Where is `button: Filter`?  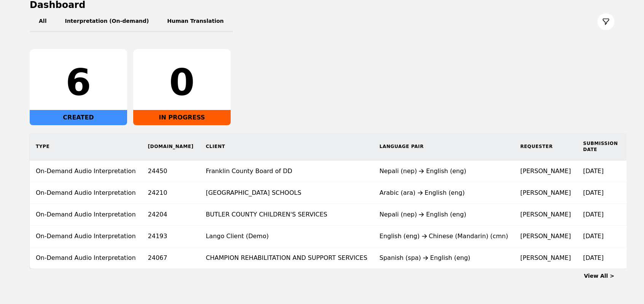 button: Filter is located at coordinates (606, 22).